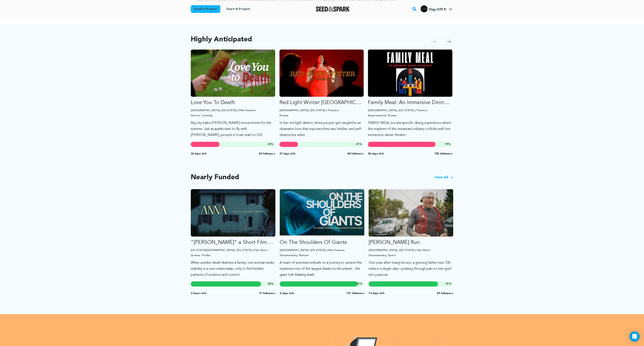 This screenshot has height=346, width=644. I want to click on span: 21, so click(357, 144).